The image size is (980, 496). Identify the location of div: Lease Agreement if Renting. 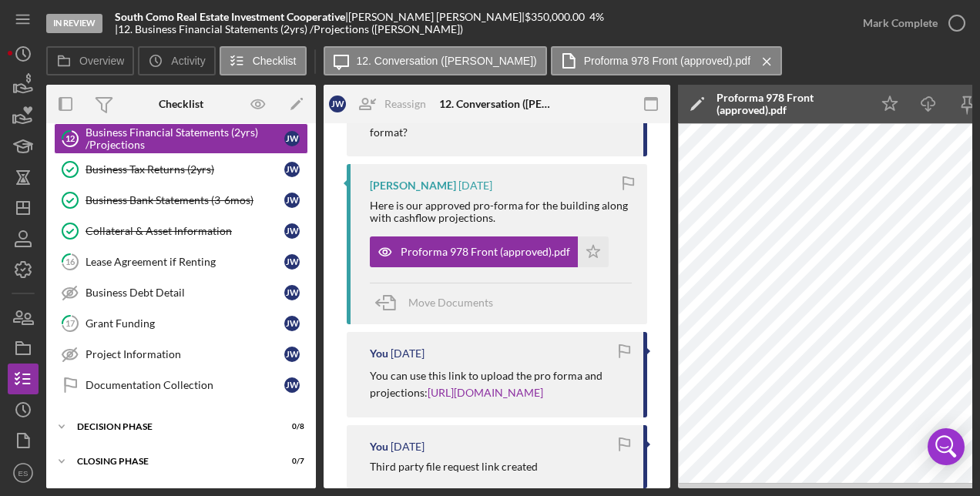
(185, 262).